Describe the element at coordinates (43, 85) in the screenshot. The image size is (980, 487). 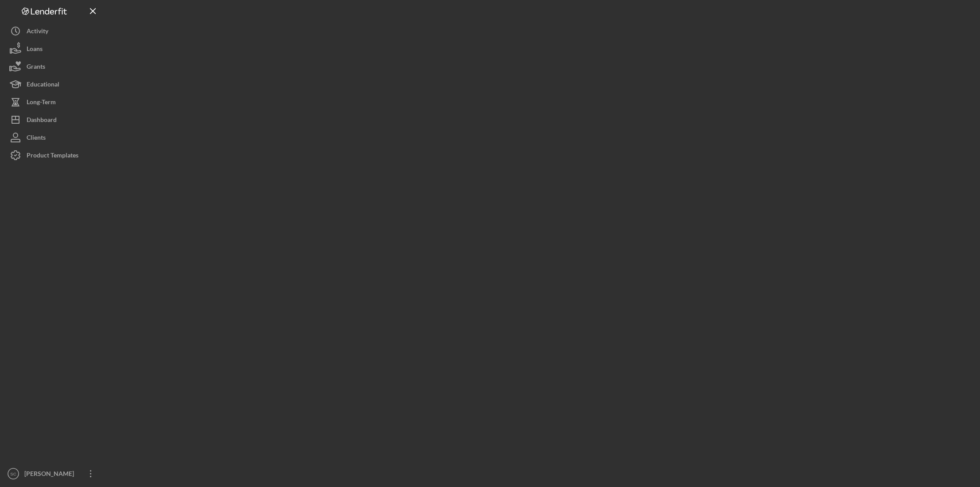
I see `div: Educational` at that location.